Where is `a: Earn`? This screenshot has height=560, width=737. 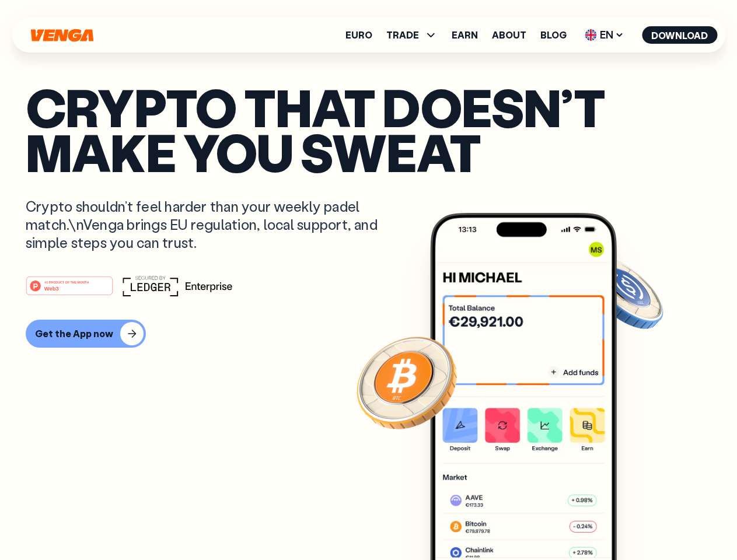
a: Earn is located at coordinates (464, 35).